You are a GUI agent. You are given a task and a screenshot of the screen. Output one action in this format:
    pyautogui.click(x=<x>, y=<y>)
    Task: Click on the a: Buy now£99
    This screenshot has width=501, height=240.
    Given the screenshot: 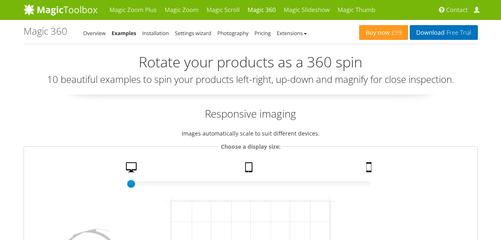 What is the action you would take?
    pyautogui.click(x=383, y=32)
    